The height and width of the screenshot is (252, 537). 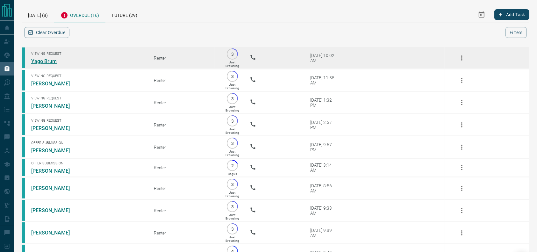 I want to click on div: Overdue (16), so click(x=80, y=15).